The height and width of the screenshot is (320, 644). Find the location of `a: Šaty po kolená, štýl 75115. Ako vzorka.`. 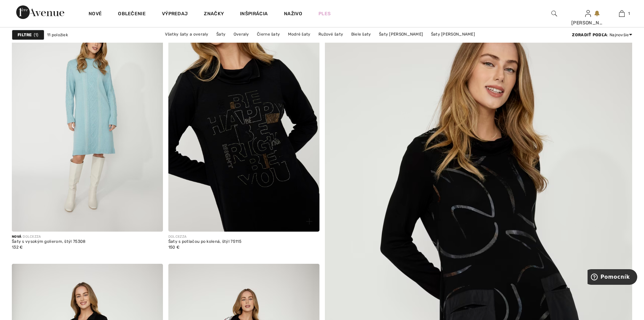

a: Šaty po kolená, štýl 75115. Ako vzorka. is located at coordinates (243, 118).